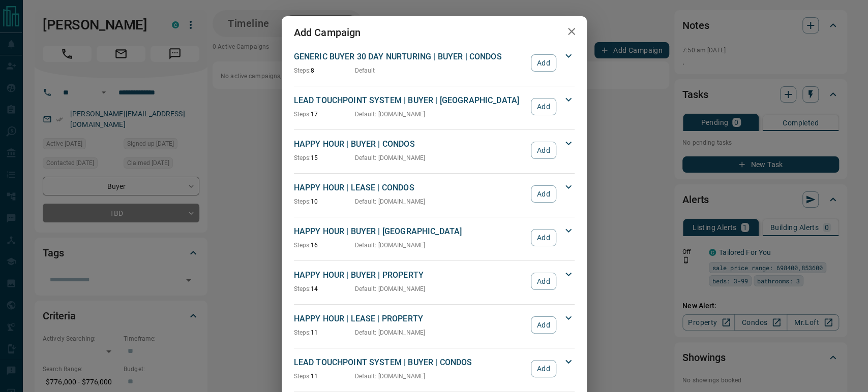 The width and height of the screenshot is (868, 392). I want to click on p: HAPPY HOUR | BUYER | CONDOS, so click(410, 144).